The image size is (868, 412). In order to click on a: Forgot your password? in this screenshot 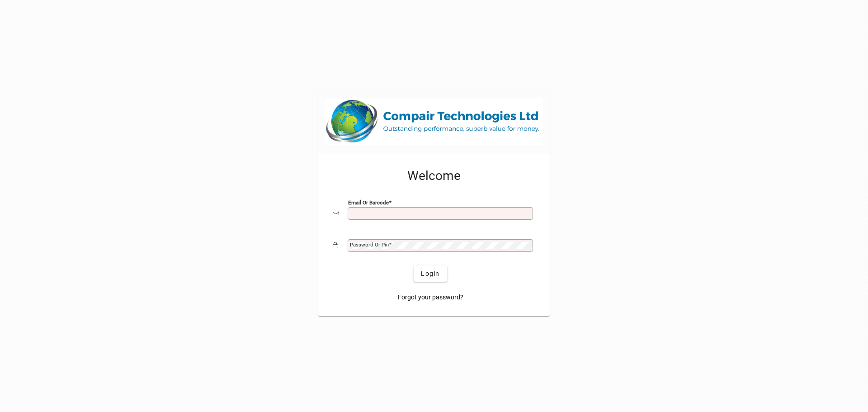, I will do `click(430, 297)`.